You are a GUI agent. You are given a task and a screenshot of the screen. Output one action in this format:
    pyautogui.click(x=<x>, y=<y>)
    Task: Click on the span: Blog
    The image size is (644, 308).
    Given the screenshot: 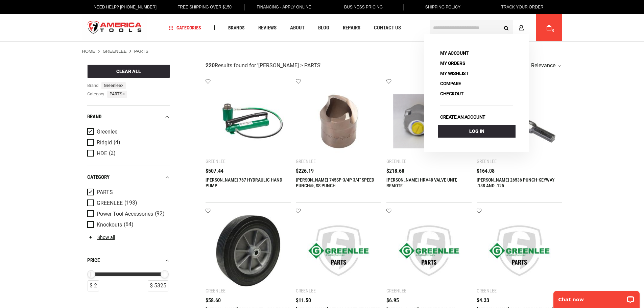 What is the action you would take?
    pyautogui.click(x=323, y=28)
    